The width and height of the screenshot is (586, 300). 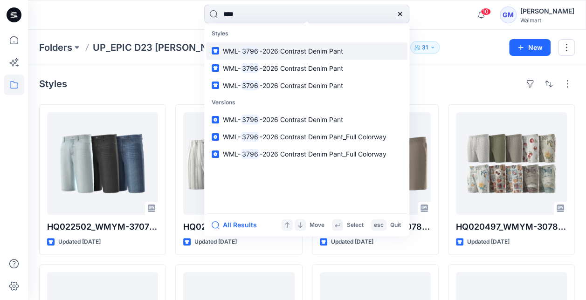 I want to click on button: New, so click(x=530, y=48).